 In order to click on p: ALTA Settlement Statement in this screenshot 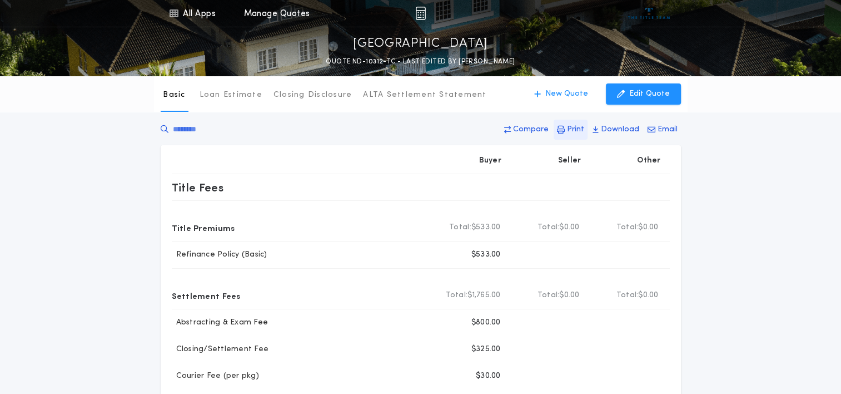, I will do `click(425, 95)`.